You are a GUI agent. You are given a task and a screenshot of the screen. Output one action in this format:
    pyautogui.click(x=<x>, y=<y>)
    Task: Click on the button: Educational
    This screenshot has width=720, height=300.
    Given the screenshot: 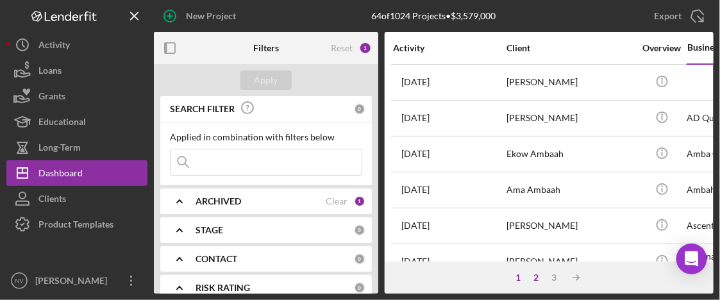 What is the action you would take?
    pyautogui.click(x=77, y=122)
    